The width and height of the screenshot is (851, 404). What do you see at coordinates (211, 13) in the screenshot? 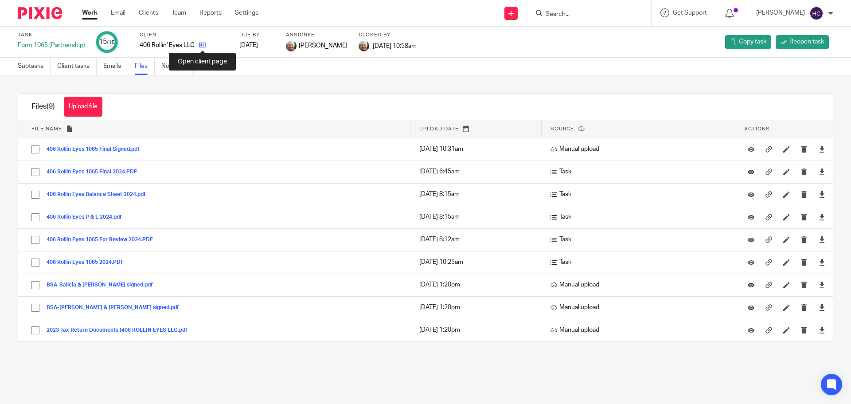
I see `a: Reports` at bounding box center [211, 13].